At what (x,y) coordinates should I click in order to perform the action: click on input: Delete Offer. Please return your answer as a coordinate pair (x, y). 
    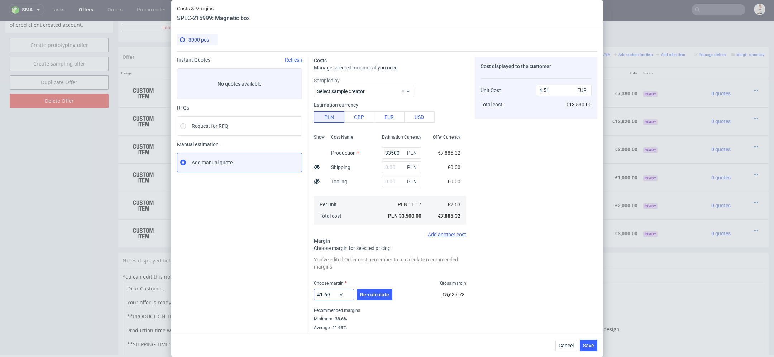
    Looking at the image, I should click on (59, 80).